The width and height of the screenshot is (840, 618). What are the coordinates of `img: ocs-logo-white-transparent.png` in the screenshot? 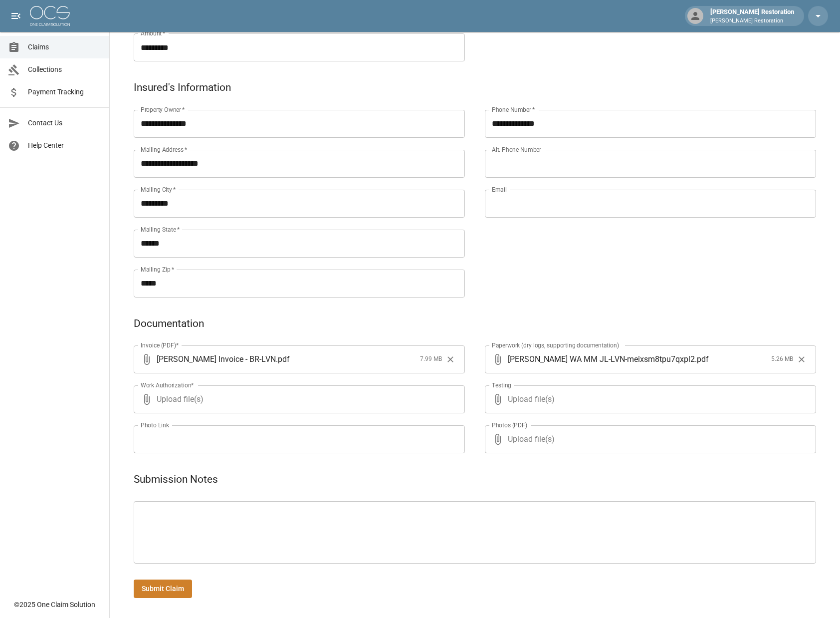 It's located at (50, 16).